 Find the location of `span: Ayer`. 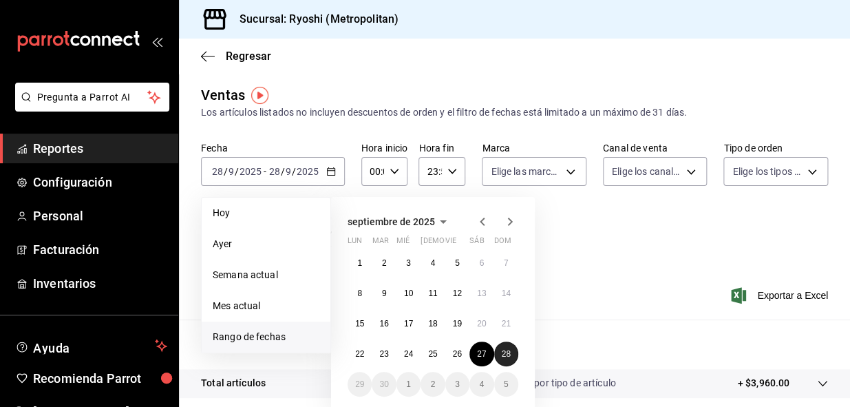

span: Ayer is located at coordinates (266, 244).